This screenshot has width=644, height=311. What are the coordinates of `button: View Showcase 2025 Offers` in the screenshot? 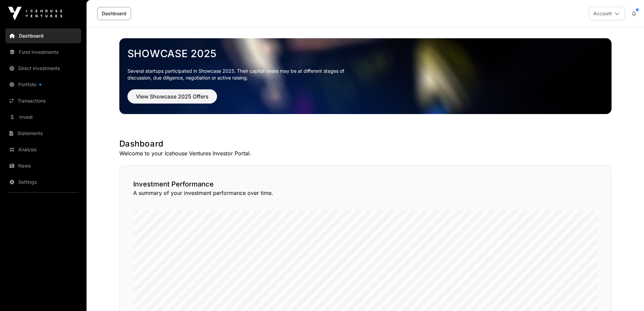 It's located at (172, 96).